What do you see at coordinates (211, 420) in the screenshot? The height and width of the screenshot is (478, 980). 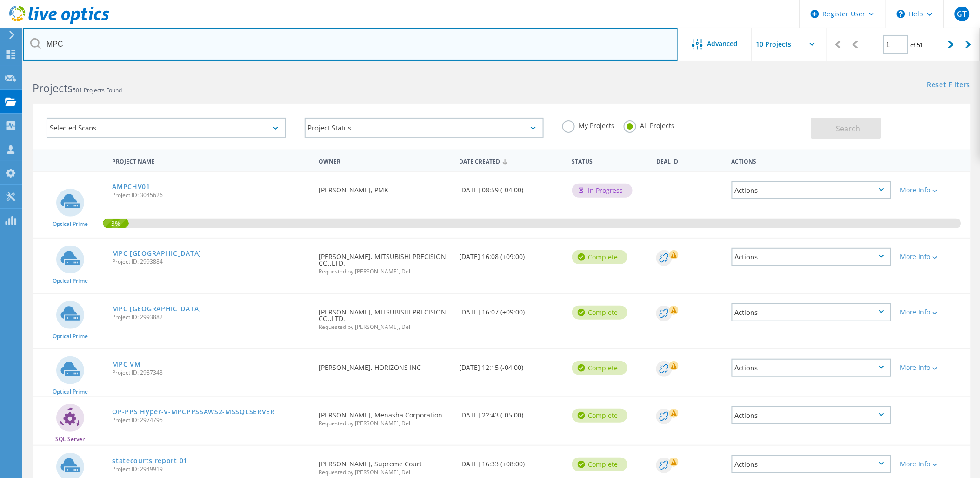 I see `span: Project ID: 2974795` at bounding box center [211, 420].